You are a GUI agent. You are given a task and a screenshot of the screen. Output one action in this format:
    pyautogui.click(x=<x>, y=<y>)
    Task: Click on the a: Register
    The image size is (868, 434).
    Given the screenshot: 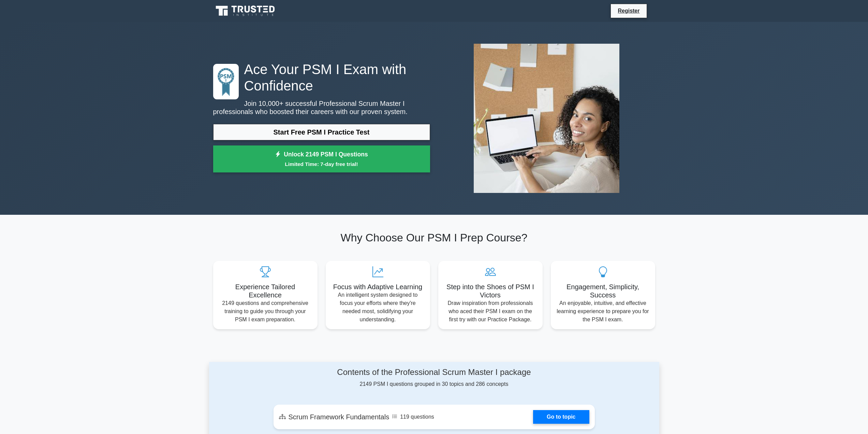 What is the action you would take?
    pyautogui.click(x=629, y=11)
    